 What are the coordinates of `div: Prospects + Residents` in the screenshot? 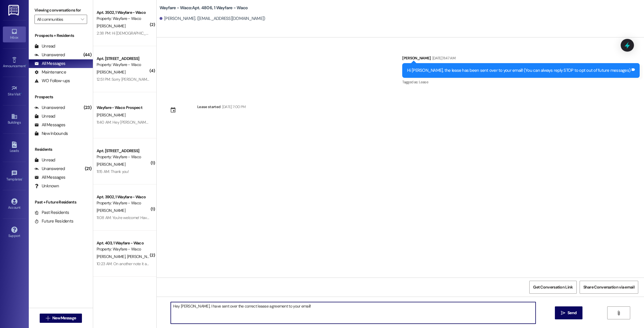 It's located at (60, 35).